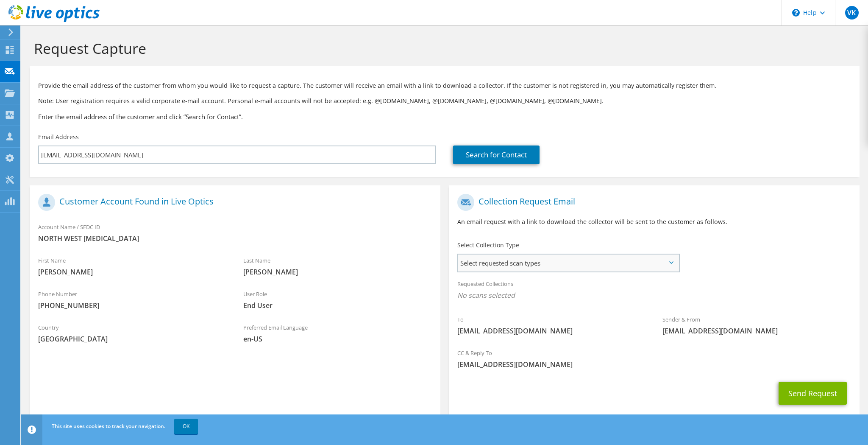 This screenshot has height=445, width=868. I want to click on div: To, so click(551, 325).